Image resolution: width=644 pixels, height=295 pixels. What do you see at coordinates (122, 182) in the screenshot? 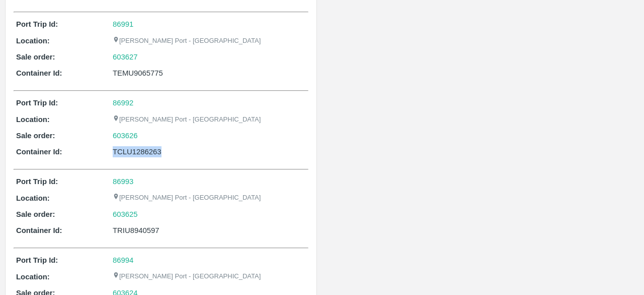
I see `a: 86993` at bounding box center [122, 182].